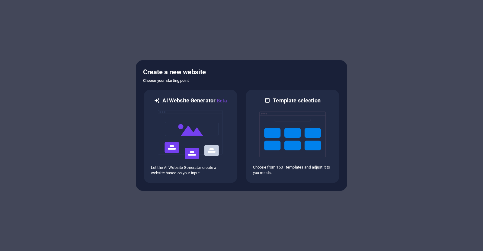 The image size is (483, 251). Describe the element at coordinates (191, 170) in the screenshot. I see `p: Let the AI Website Generator create a website based on your input.` at that location.